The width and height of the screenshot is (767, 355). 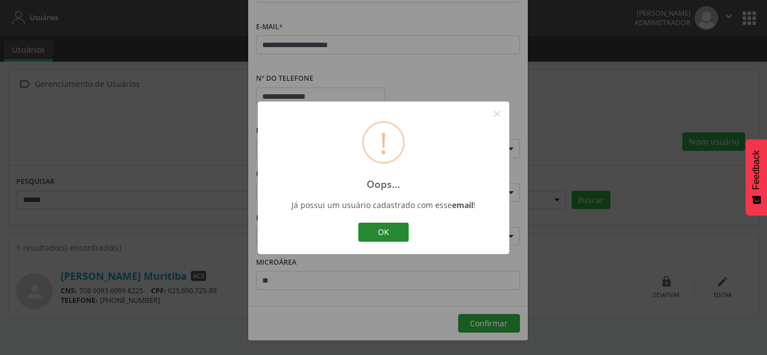 What do you see at coordinates (497, 114) in the screenshot?
I see `button: Close this dialog` at bounding box center [497, 114].